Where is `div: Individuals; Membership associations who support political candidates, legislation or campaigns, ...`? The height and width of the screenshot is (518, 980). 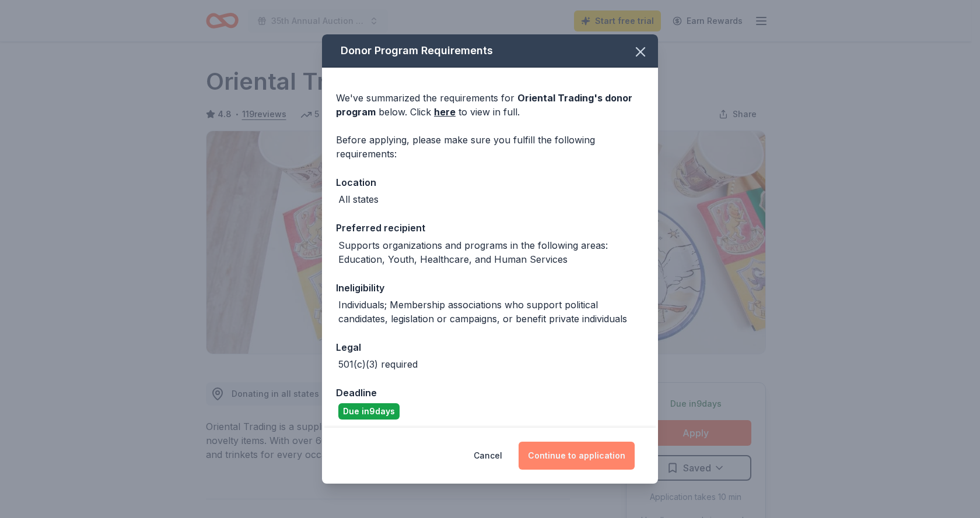
div: Individuals; Membership associations who support political candidates, legislation or campaigns, ... is located at coordinates (491, 312).